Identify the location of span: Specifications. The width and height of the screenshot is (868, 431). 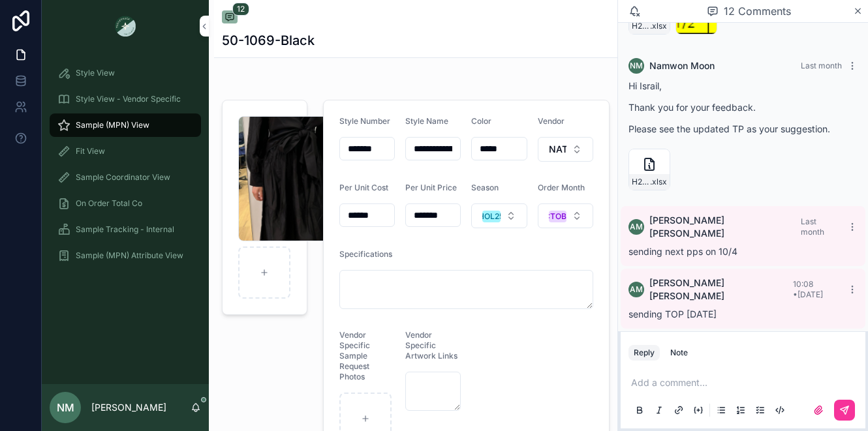
(366, 253).